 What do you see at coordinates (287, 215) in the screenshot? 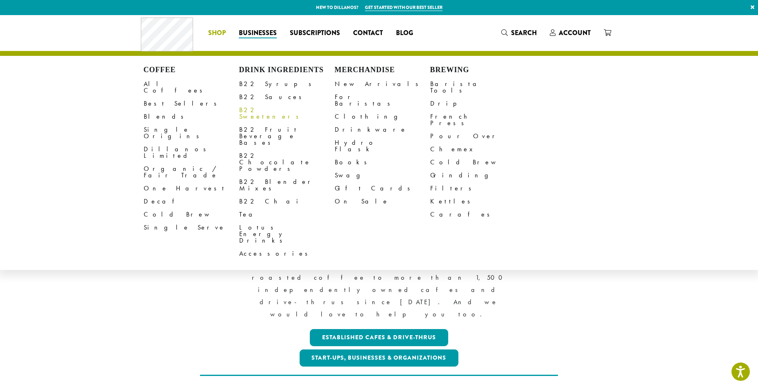
I see `a: Tea` at bounding box center [287, 215].